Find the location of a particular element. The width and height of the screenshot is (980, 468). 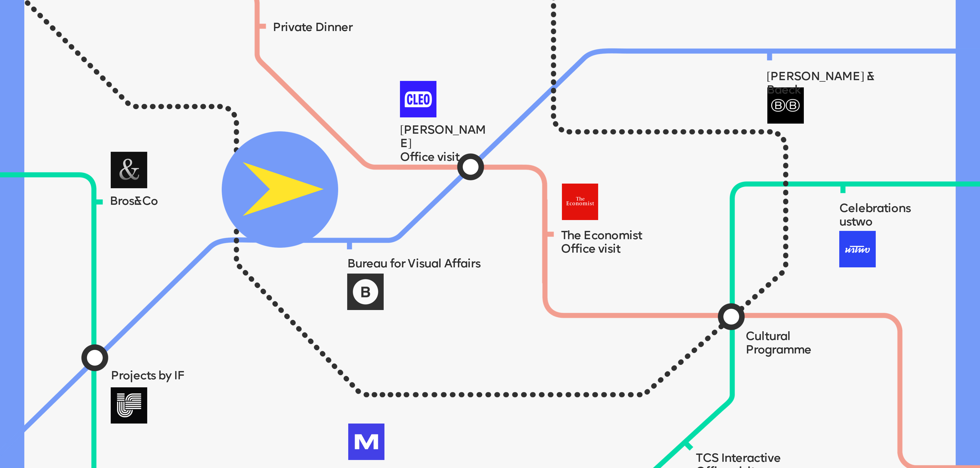

span: Projects by IF is located at coordinates (147, 376).